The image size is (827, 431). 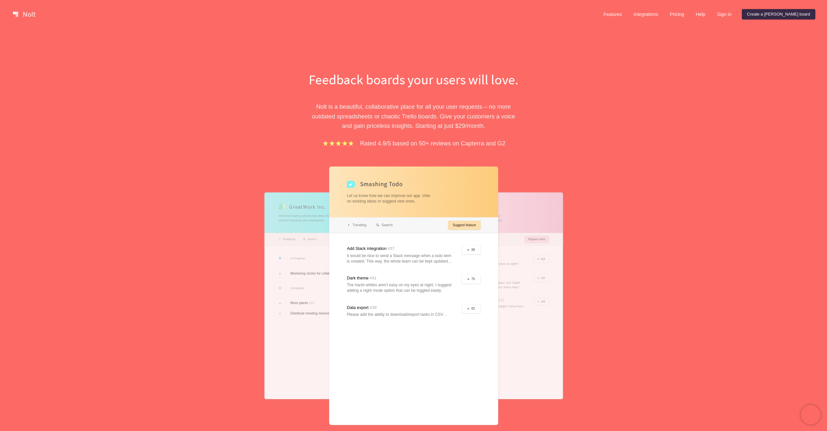 I want to click on a: Help, so click(x=700, y=14).